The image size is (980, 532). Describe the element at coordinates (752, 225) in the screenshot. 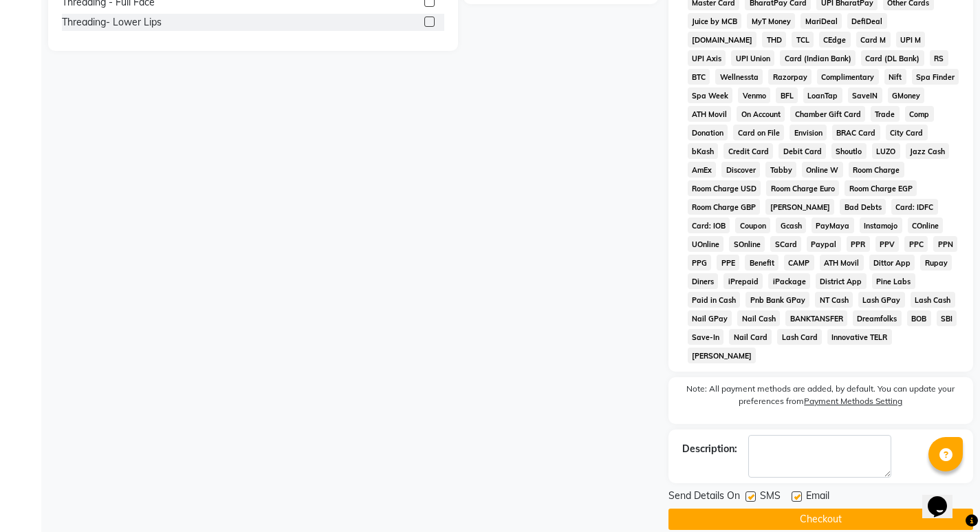

I see `span: Coupon` at that location.